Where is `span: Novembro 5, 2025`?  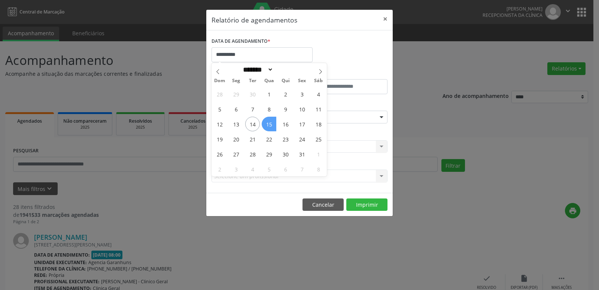
span: Novembro 5, 2025 is located at coordinates (269, 169).